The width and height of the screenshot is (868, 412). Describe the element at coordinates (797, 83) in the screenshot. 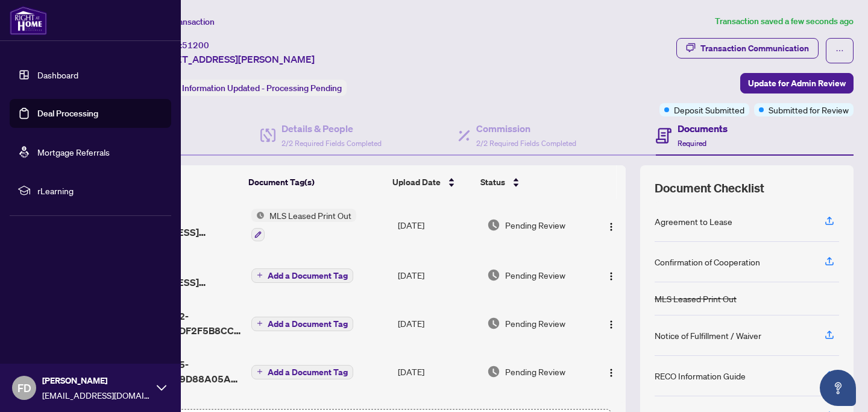

I see `button: Update for Admin Review` at that location.